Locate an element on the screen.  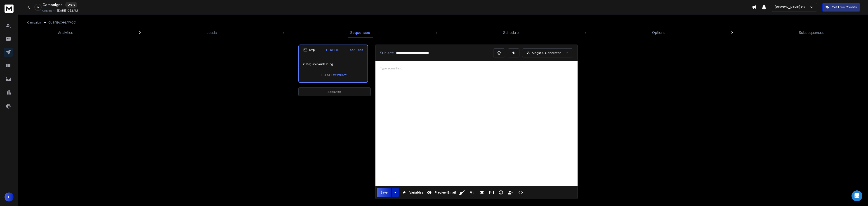
button: Variables is located at coordinates (412, 192).